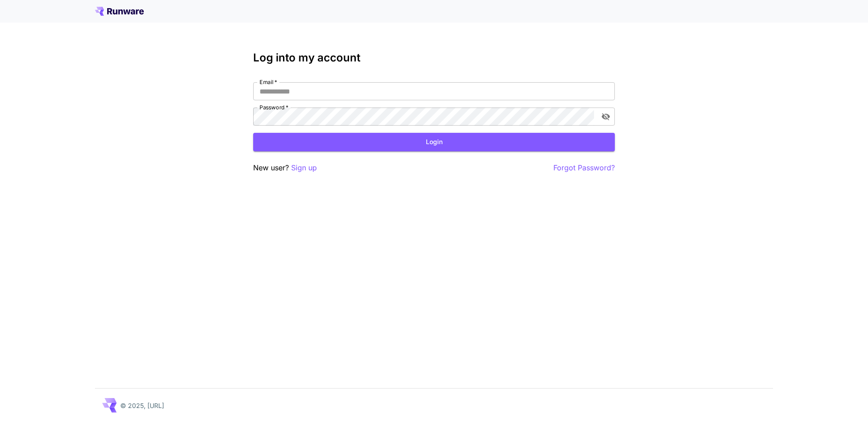 The width and height of the screenshot is (868, 422). I want to click on button: toggle password visibility, so click(606, 117).